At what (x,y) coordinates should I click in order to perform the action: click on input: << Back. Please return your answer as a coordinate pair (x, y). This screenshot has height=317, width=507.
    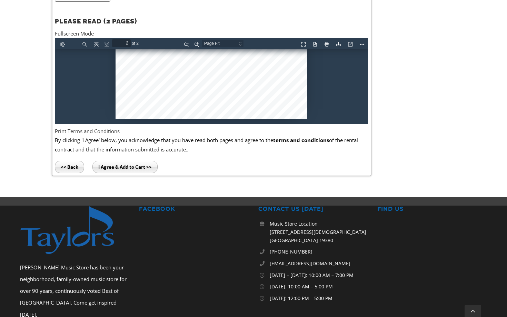
    Looking at the image, I should click on (69, 167).